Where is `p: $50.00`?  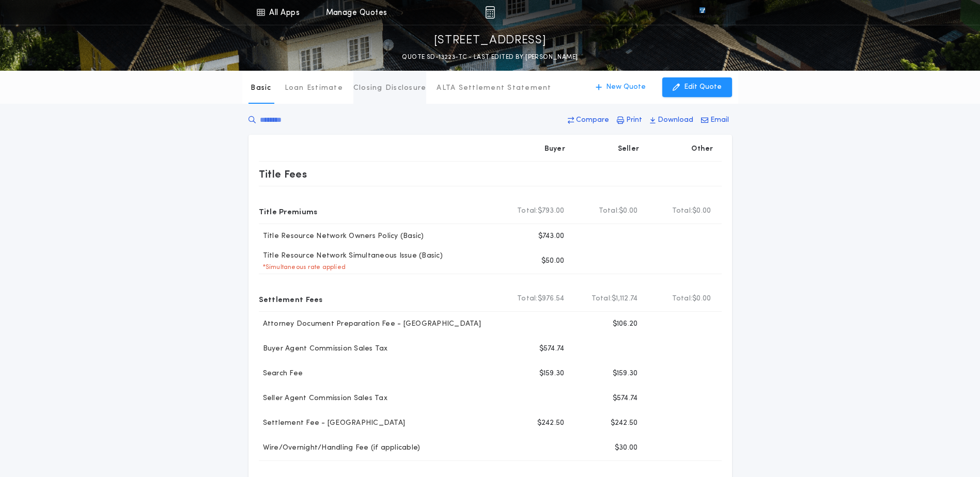 p: $50.00 is located at coordinates (553, 261).